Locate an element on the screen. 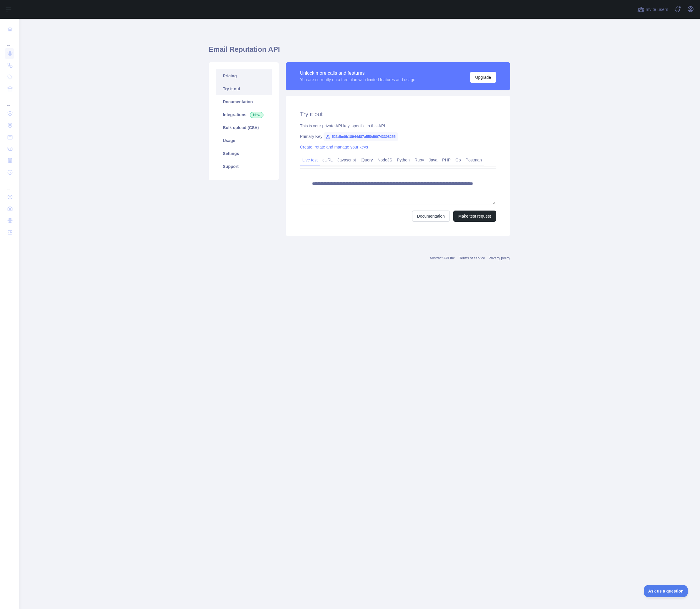 Image resolution: width=700 pixels, height=609 pixels. a: Go is located at coordinates (458, 160).